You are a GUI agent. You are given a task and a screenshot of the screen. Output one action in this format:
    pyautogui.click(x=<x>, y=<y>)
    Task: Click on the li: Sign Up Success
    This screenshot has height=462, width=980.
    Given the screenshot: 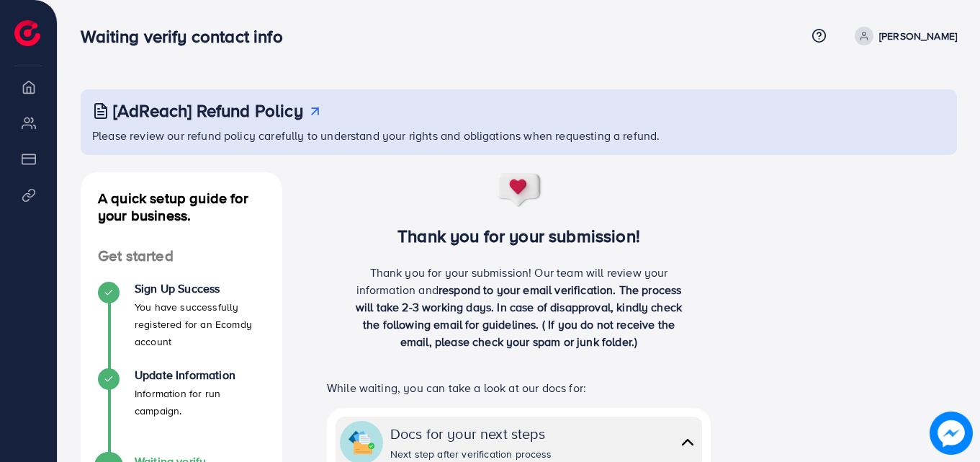 What is the action you would take?
    pyautogui.click(x=182, y=325)
    